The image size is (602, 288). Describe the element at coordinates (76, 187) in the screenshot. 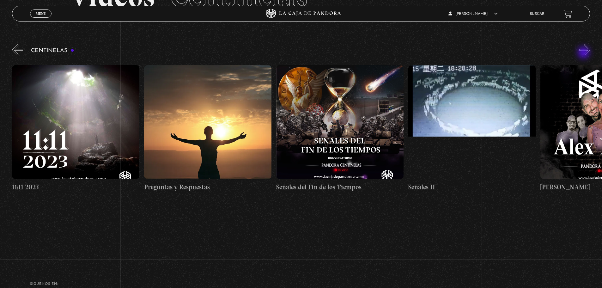

I see `h4: 11:11 2023` at that location.